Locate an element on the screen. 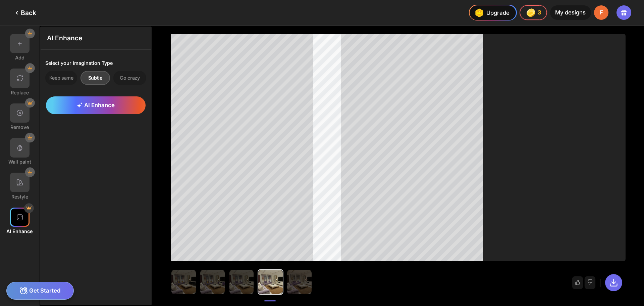 The image size is (644, 306). div: Remove is located at coordinates (19, 127).